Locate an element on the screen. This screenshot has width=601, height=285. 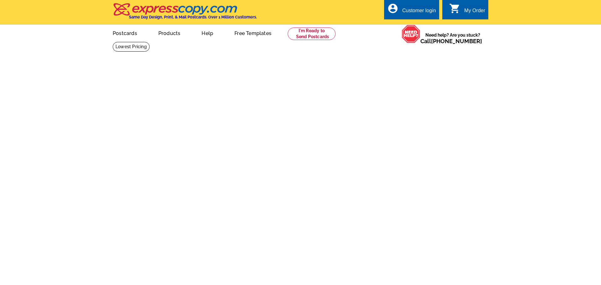
a: Help is located at coordinates (207, 33).